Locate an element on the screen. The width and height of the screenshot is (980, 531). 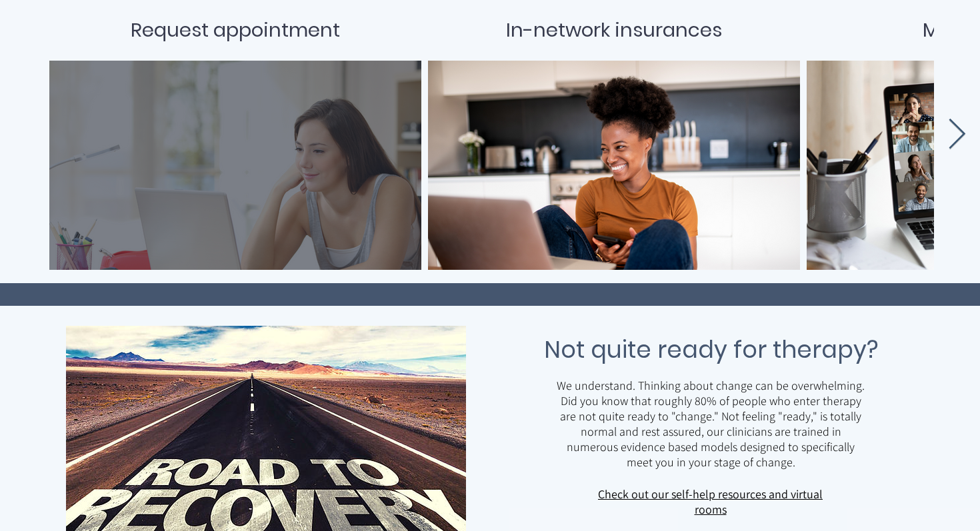
button: Next Item is located at coordinates (957, 135).